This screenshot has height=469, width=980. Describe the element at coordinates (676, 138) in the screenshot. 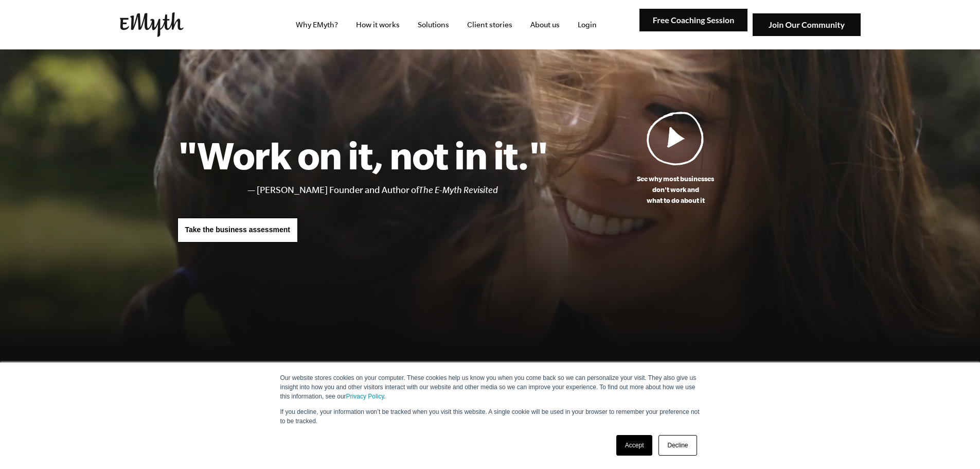

I see `img: Play Video` at that location.